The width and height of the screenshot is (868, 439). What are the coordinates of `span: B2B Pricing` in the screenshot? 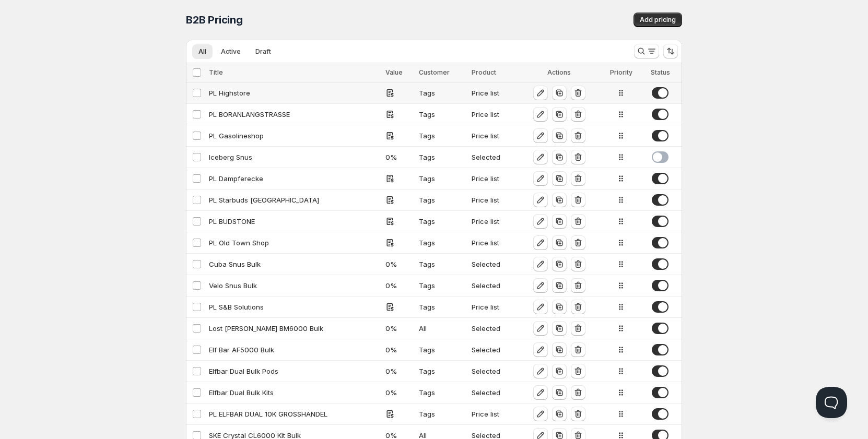 It's located at (214, 20).